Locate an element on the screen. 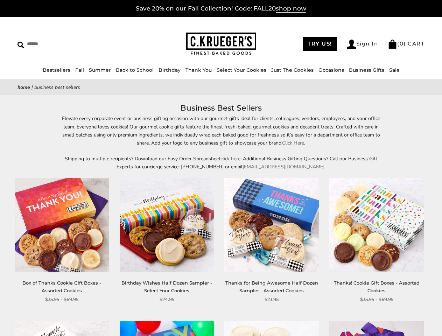 This screenshot has width=442, height=336. a: Sign In is located at coordinates (363, 44).